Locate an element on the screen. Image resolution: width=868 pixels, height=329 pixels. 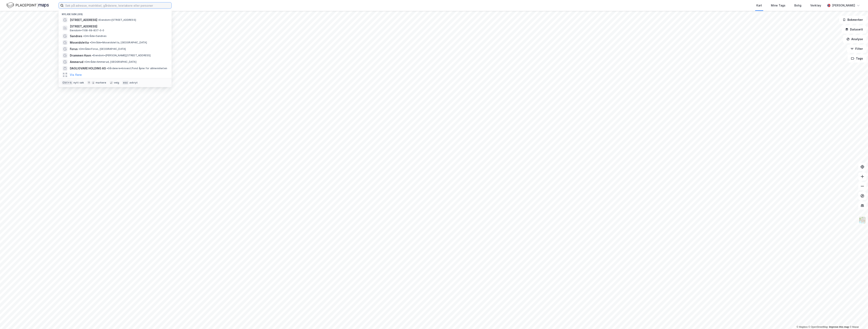
div: Verktøy is located at coordinates (816, 6).